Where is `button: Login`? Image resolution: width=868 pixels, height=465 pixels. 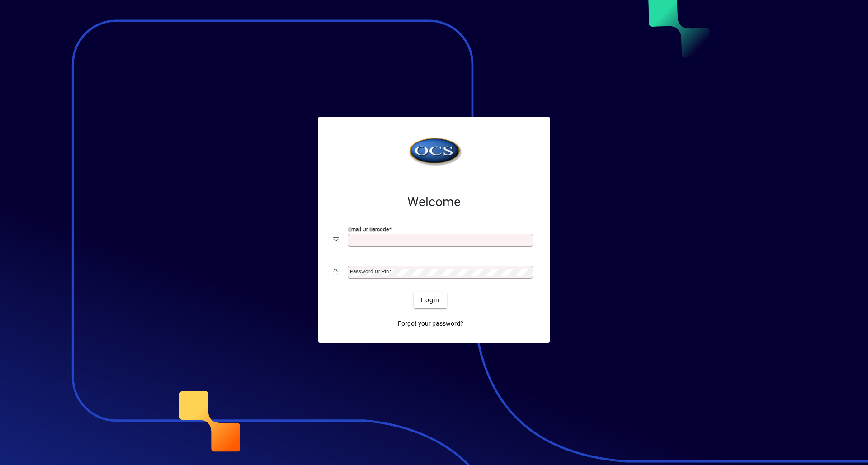 button: Login is located at coordinates (430, 301).